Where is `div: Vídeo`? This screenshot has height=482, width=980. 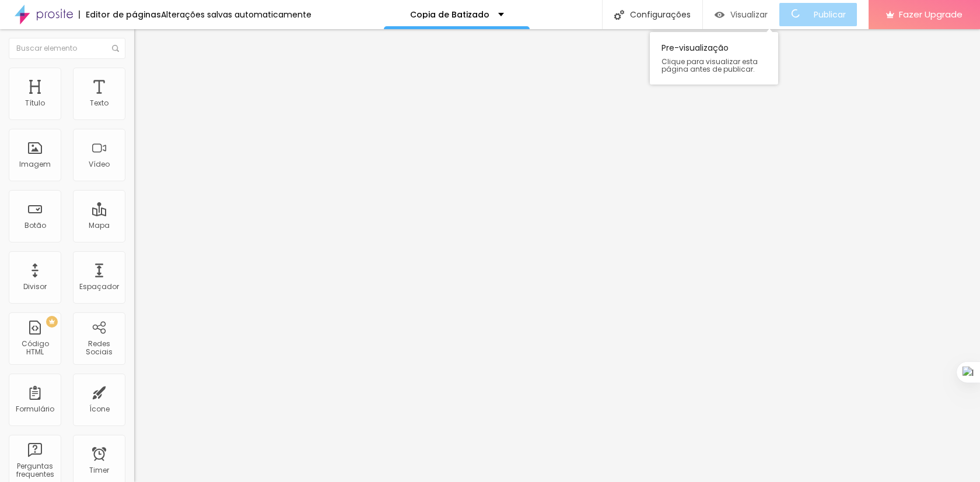 div: Vídeo is located at coordinates (100, 165).